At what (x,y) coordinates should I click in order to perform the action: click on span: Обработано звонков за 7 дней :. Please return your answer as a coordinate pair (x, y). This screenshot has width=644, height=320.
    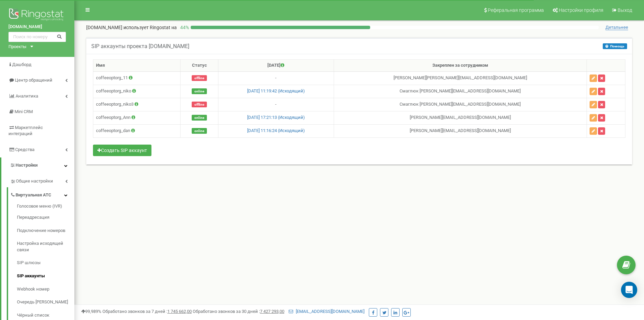
    Looking at the image, I should click on (147, 311).